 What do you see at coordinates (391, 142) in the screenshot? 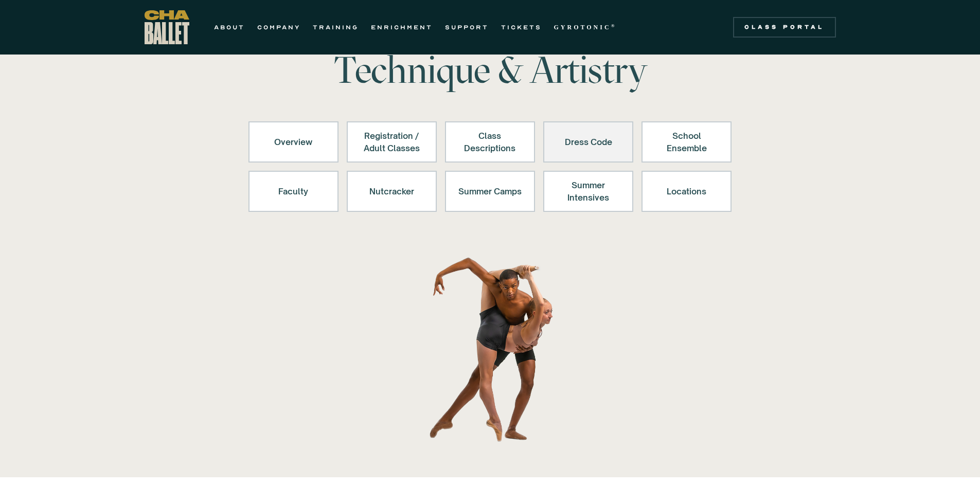
I see `a: Registration /Adult Classes` at bounding box center [391, 142].